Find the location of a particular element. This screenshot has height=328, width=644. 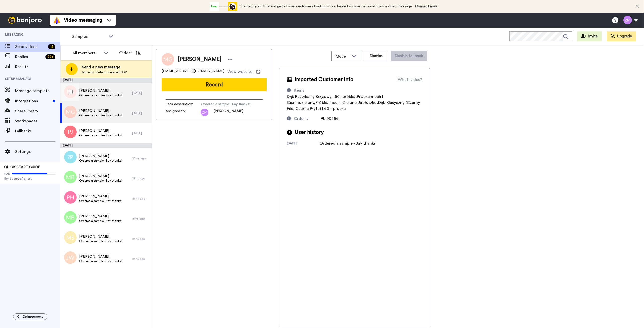

span: PL-90266 is located at coordinates (330, 119).